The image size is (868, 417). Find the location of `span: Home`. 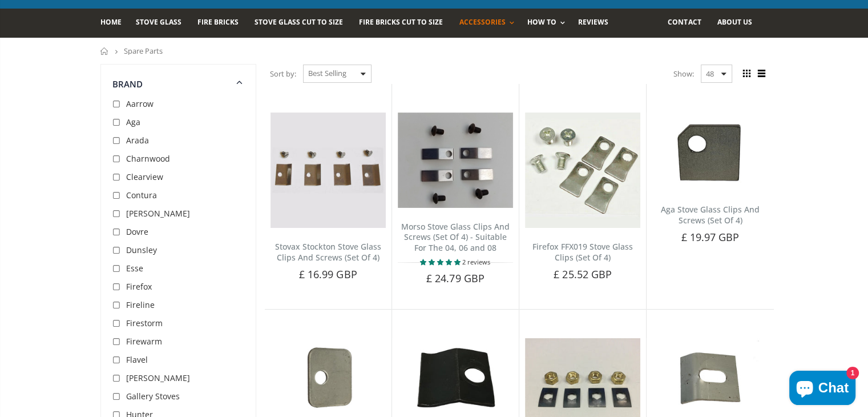

span: Home is located at coordinates (110, 22).